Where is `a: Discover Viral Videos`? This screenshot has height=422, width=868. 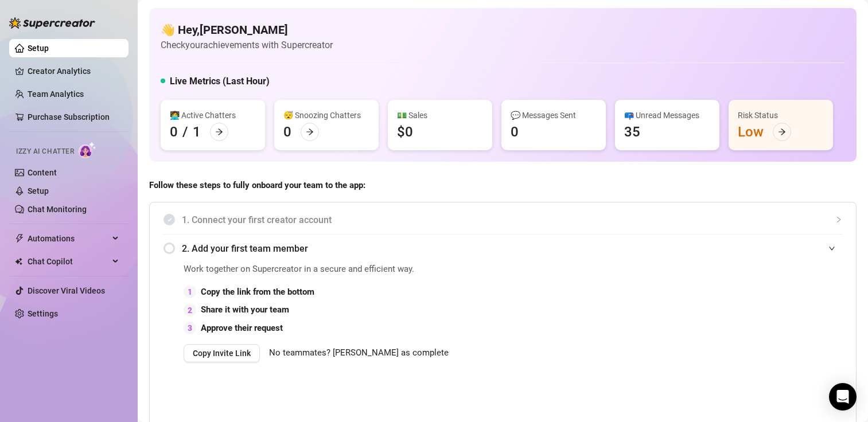
a: Discover Viral Videos is located at coordinates (66, 290).